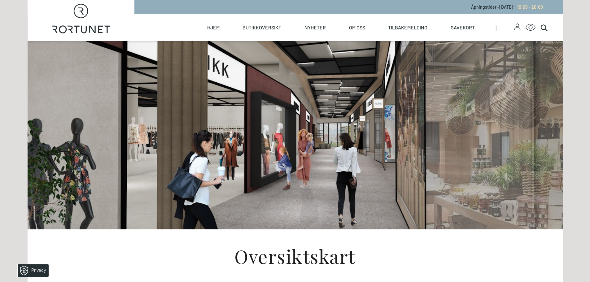  What do you see at coordinates (315, 28) in the screenshot?
I see `a: Nyheter` at bounding box center [315, 28].